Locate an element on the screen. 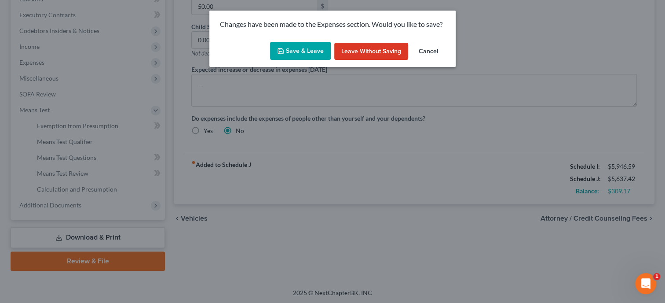  button: Leave without Saving is located at coordinates (371, 51).